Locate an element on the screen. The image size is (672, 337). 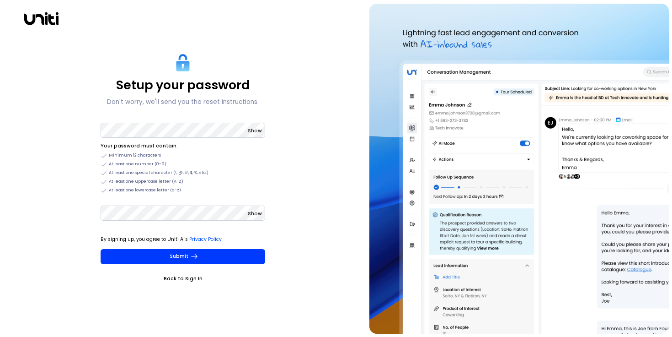
span: At least one lowercase letter (a-z) is located at coordinates (145, 190).